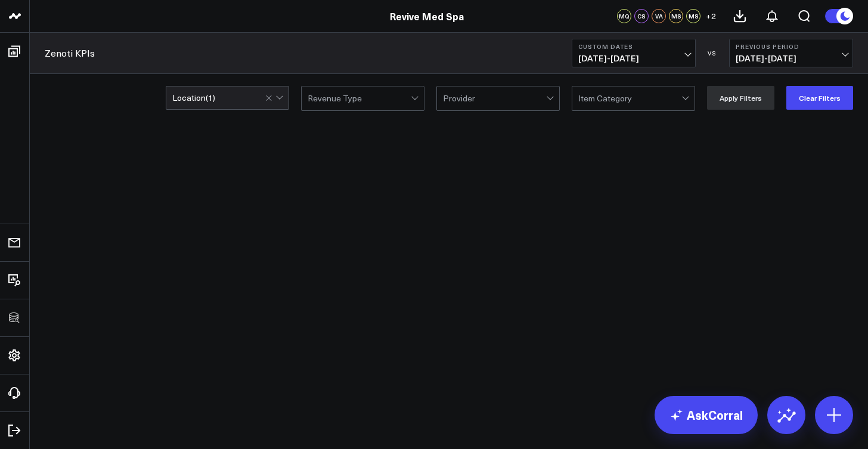 This screenshot has height=449, width=868. Describe the element at coordinates (706, 415) in the screenshot. I see `a: AskCorral` at that location.